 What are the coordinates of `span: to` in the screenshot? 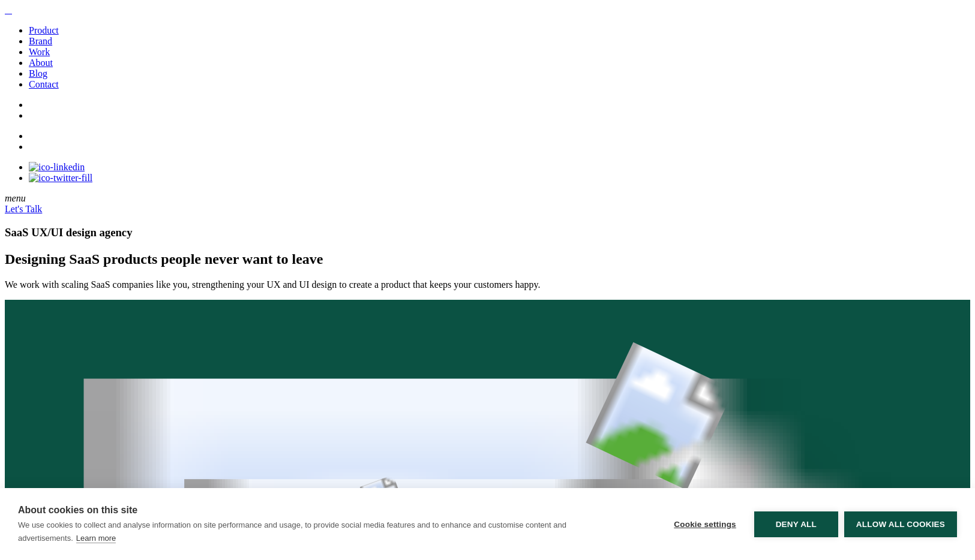 It's located at (283, 259).